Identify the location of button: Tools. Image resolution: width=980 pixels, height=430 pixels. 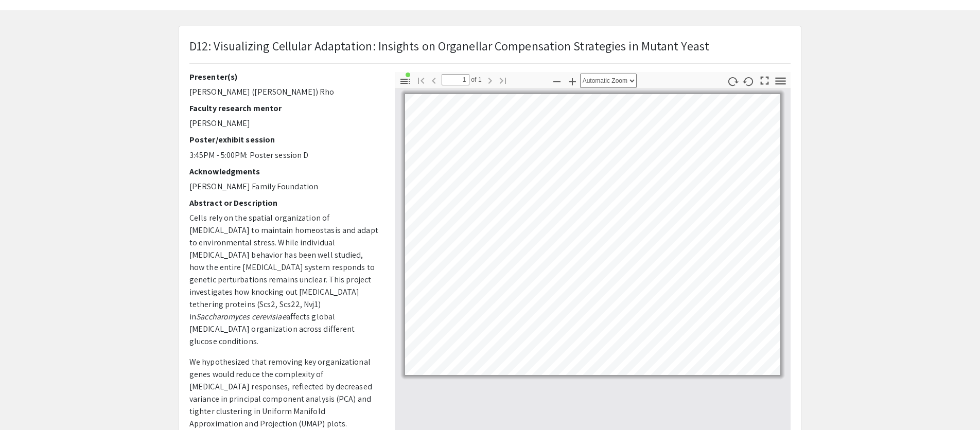
(781, 81).